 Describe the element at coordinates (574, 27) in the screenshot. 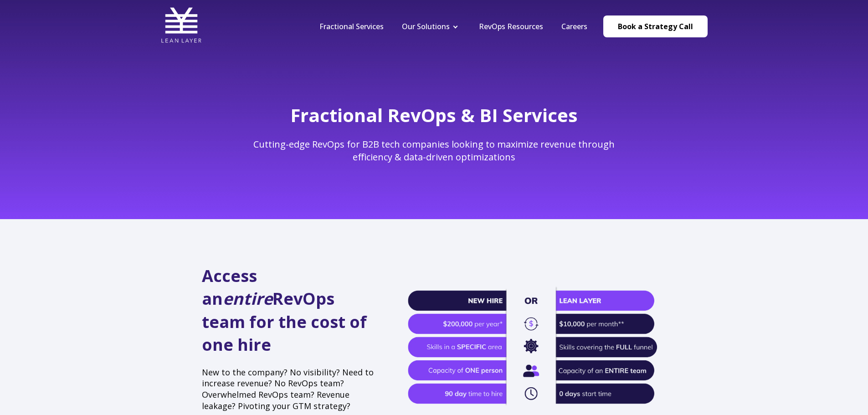

I see `a: Careers` at that location.